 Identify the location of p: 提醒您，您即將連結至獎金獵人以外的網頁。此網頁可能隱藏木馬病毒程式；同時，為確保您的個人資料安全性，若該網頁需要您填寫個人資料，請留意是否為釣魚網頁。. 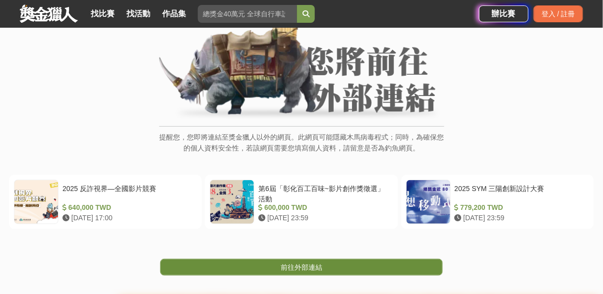
(301, 148).